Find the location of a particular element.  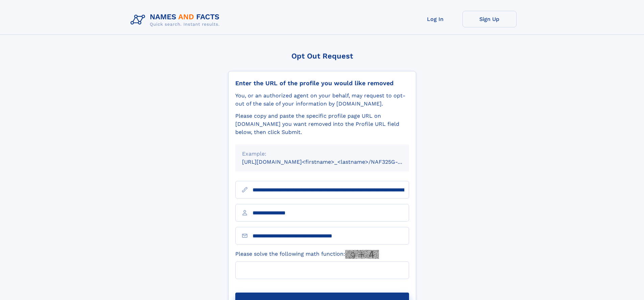

div: Opt Out Request is located at coordinates (322, 56).